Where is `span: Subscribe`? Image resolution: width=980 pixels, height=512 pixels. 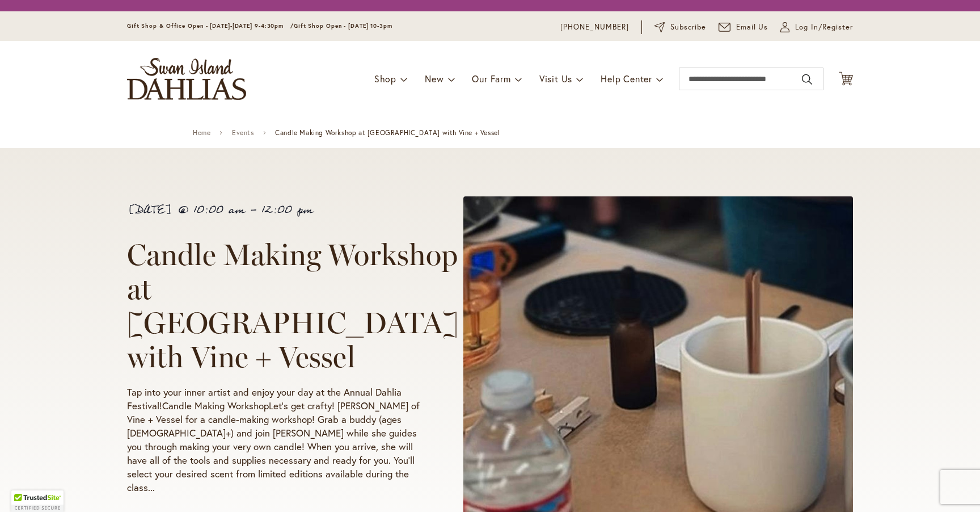 span: Subscribe is located at coordinates (688, 27).